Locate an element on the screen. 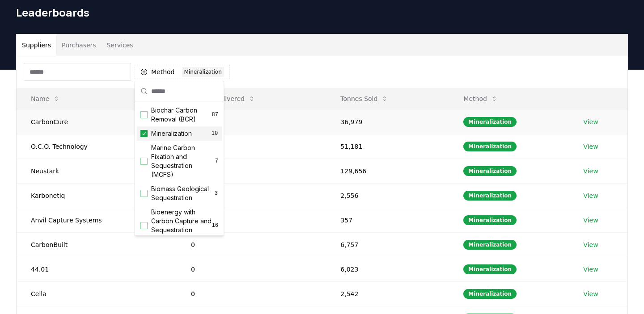 The height and width of the screenshot is (314, 644). span: Biochar Carbon Removal (BCR) is located at coordinates (181, 115).